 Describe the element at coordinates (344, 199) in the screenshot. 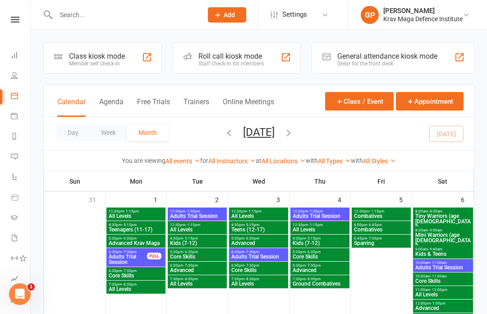

I see `div: 4` at that location.